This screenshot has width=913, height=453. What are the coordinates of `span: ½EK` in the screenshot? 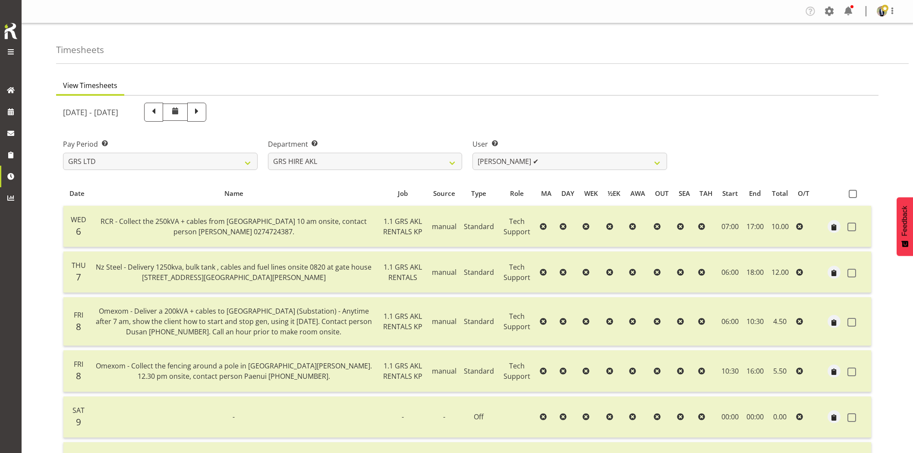 It's located at (614, 193).